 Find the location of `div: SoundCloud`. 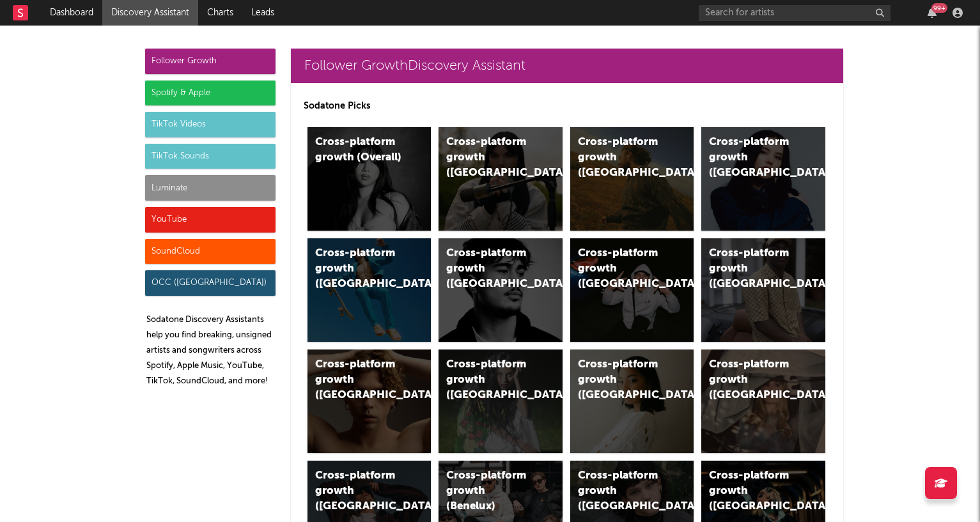

div: SoundCloud is located at coordinates (211, 252).